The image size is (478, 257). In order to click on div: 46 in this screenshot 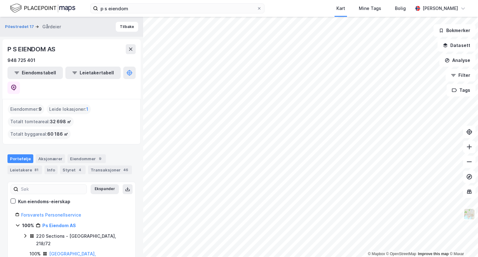, I will do `click(126, 170)`.